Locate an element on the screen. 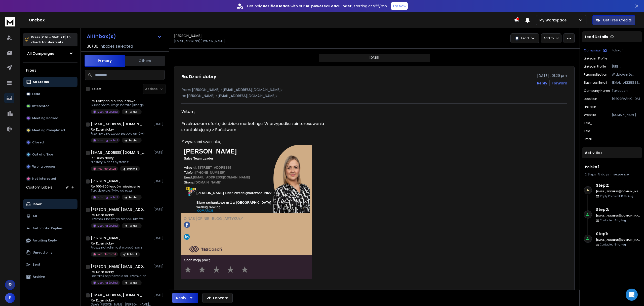 Image resolution: width=644 pixels, height=306 pixels. span: P is located at coordinates (10, 298).